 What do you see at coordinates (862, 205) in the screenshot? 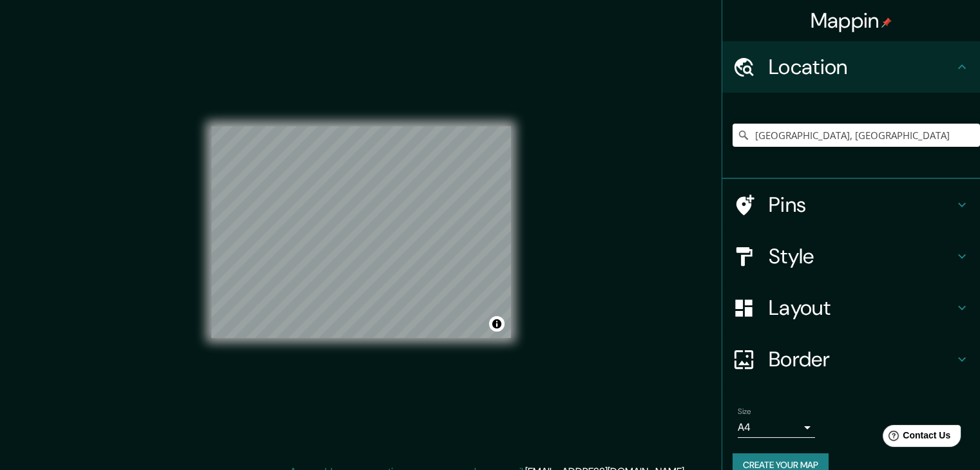
I see `h4: Pins` at bounding box center [862, 205].